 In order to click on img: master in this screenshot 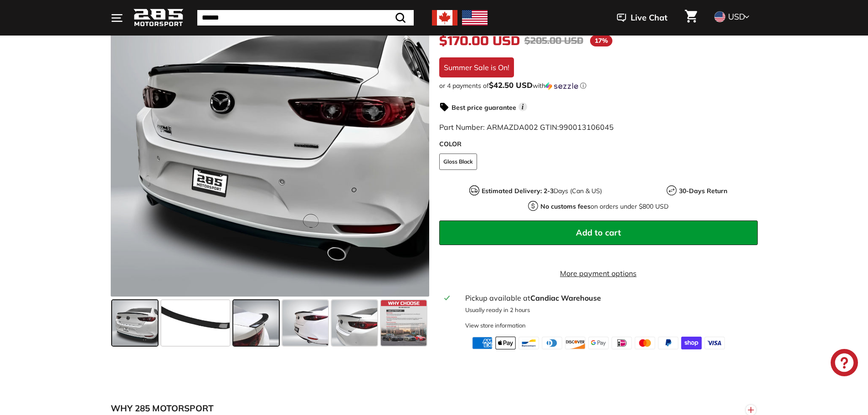, I will do `click(644, 343)`.